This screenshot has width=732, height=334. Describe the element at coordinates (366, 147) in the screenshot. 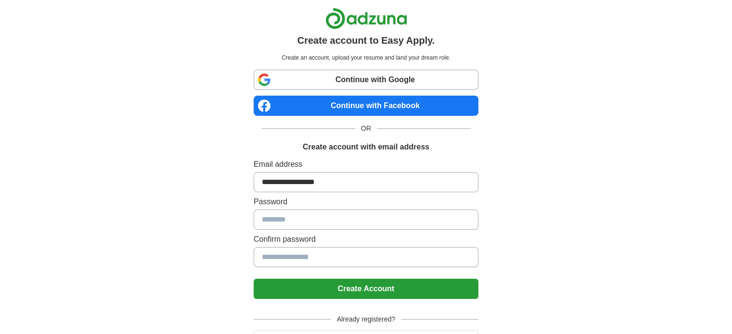

I see `h1: Create account with email address` at that location.